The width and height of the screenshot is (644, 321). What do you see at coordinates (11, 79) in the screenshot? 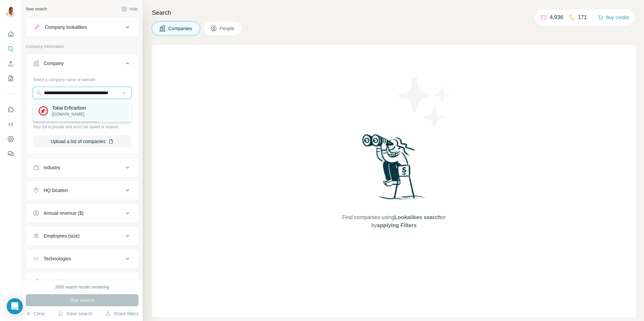
I see `button: My lists` at bounding box center [11, 79].